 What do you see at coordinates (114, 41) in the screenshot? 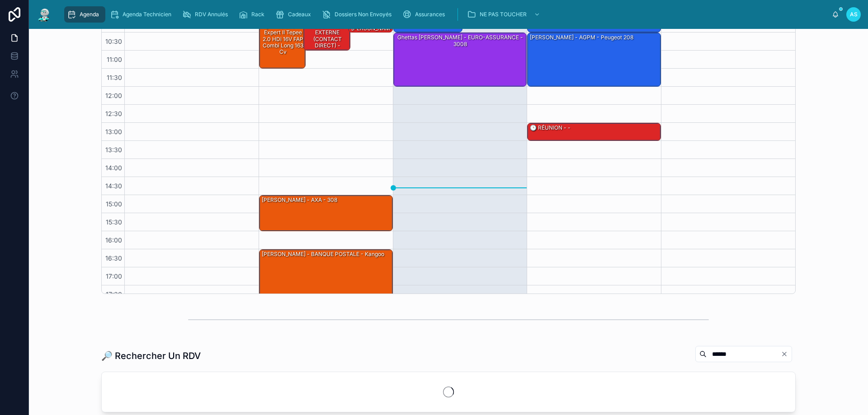
I see `span: 10:30` at bounding box center [114, 41].